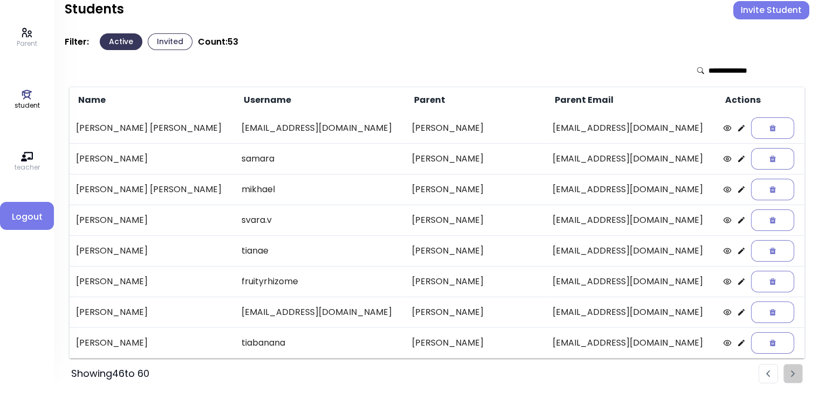 Image resolution: width=820 pixels, height=393 pixels. What do you see at coordinates (320, 251) in the screenshot?
I see `td: tianae` at bounding box center [320, 251].